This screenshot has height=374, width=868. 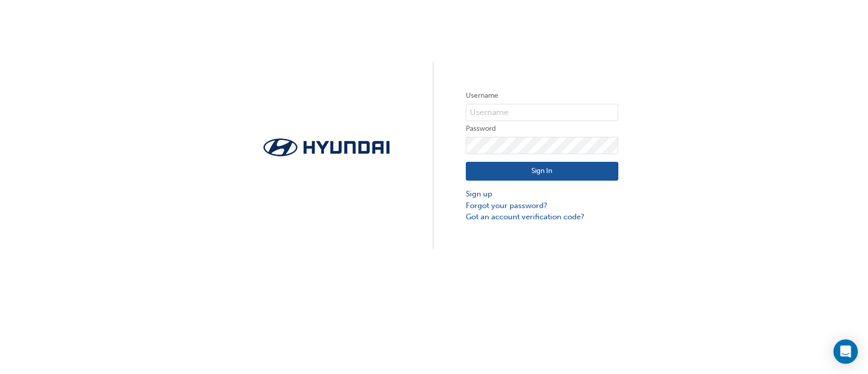 What do you see at coordinates (542, 194) in the screenshot?
I see `a: Sign up` at bounding box center [542, 194].